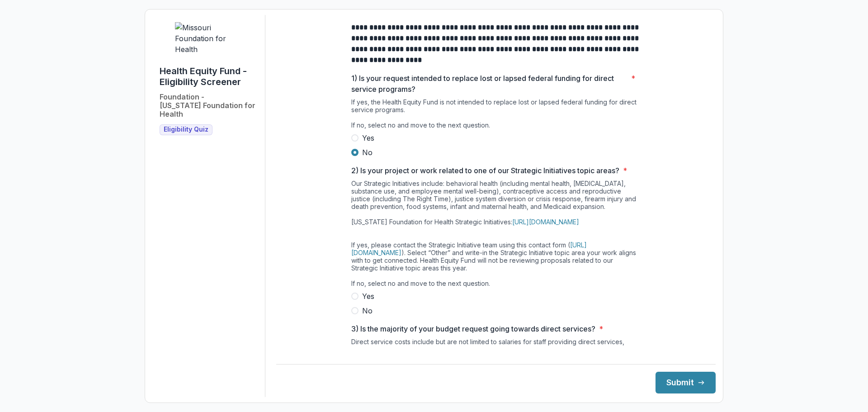 This screenshot has height=412, width=868. What do you see at coordinates (186, 130) in the screenshot?
I see `span: Eligibility Quiz` at bounding box center [186, 130].